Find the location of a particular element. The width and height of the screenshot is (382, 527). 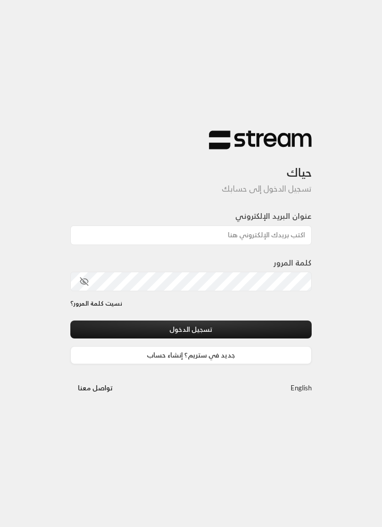

label: عنوان البريد الإلكتروني is located at coordinates (273, 216).